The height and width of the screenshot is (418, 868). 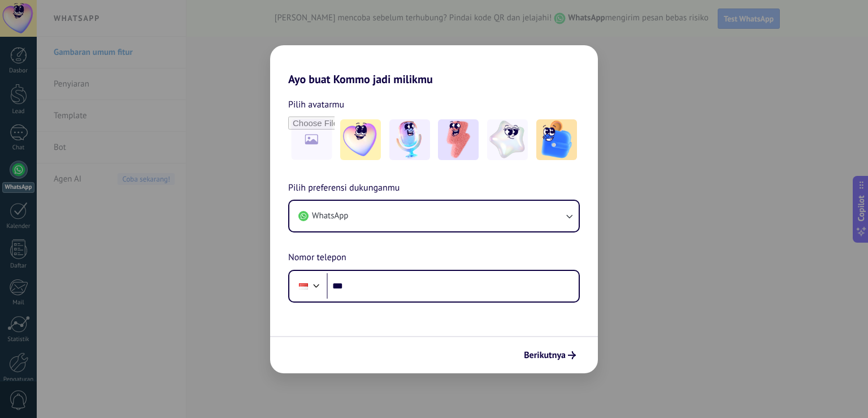 I want to click on h2: Ayo buat Kommo jadi milikmu, so click(x=434, y=65).